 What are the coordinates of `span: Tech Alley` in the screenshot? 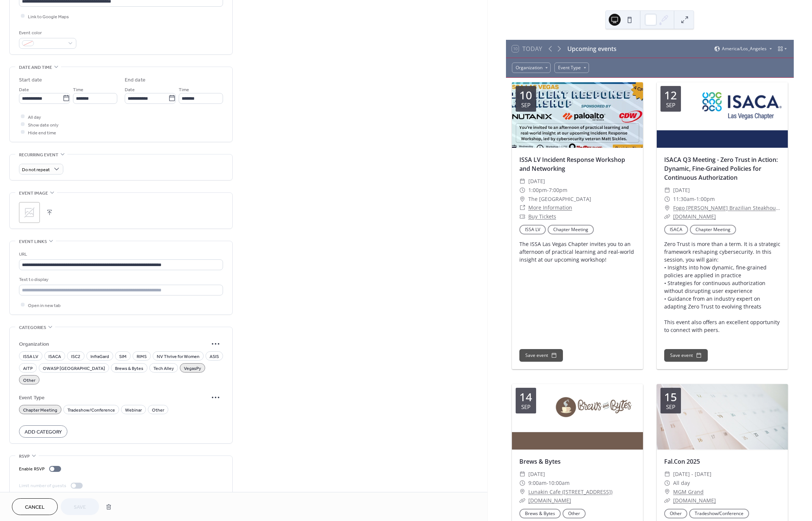 It's located at (163, 368).